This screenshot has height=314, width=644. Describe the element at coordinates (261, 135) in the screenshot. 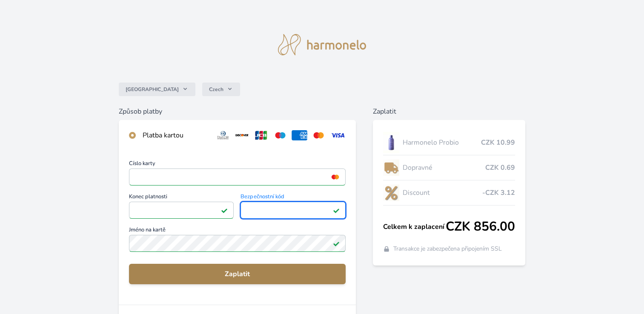

I see `img: jcb.svg` at that location.